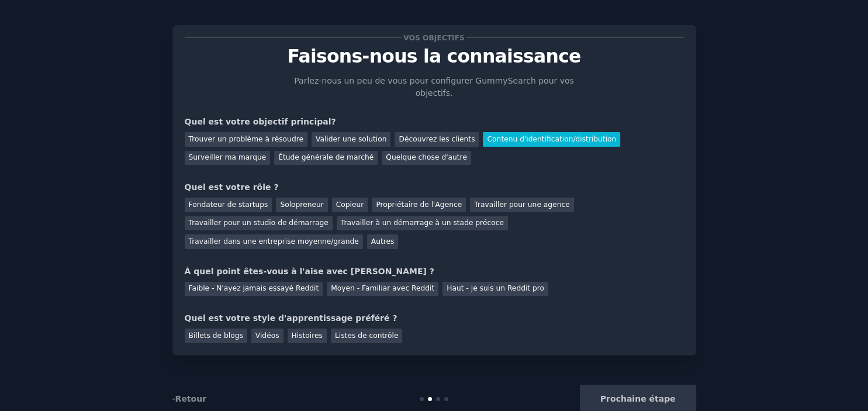 This screenshot has width=868, height=411. What do you see at coordinates (434, 121) in the screenshot?
I see `div: Quel est votre objectif principal?` at bounding box center [434, 121].